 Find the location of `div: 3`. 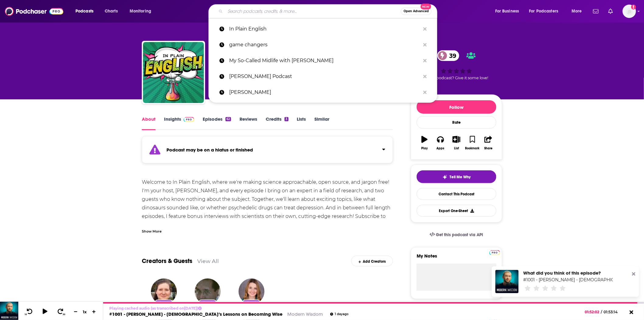

div: 3 is located at coordinates (287, 119).